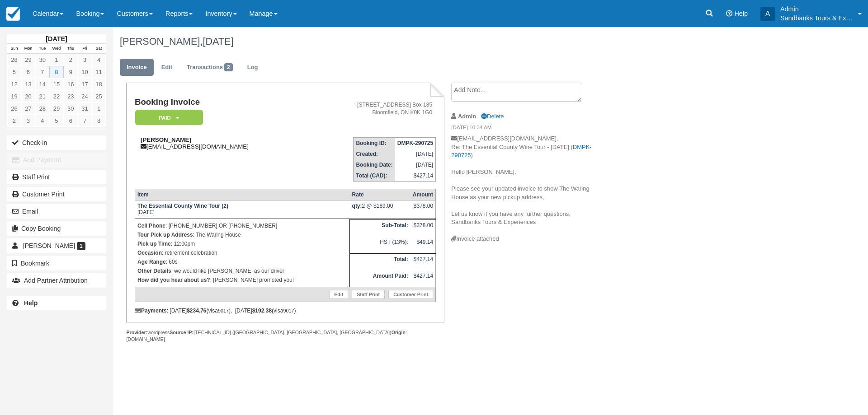  What do you see at coordinates (98, 96) in the screenshot?
I see `a: 25` at bounding box center [98, 96].